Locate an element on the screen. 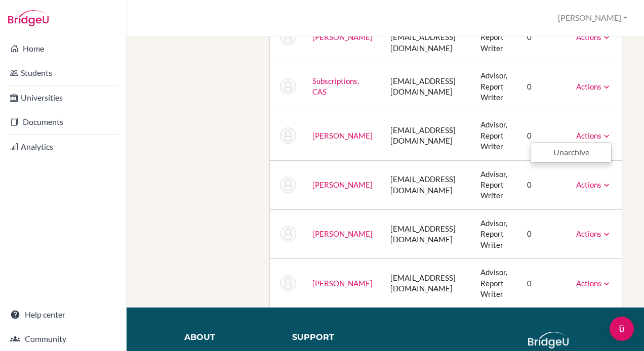 Image resolution: width=644 pixels, height=351 pixels. ul: Actions is located at coordinates (571, 153).